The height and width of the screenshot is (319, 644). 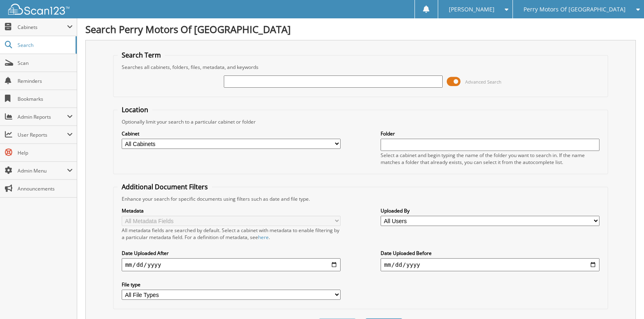 What do you see at coordinates (42, 170) in the screenshot?
I see `span: Admin Menu` at bounding box center [42, 170].